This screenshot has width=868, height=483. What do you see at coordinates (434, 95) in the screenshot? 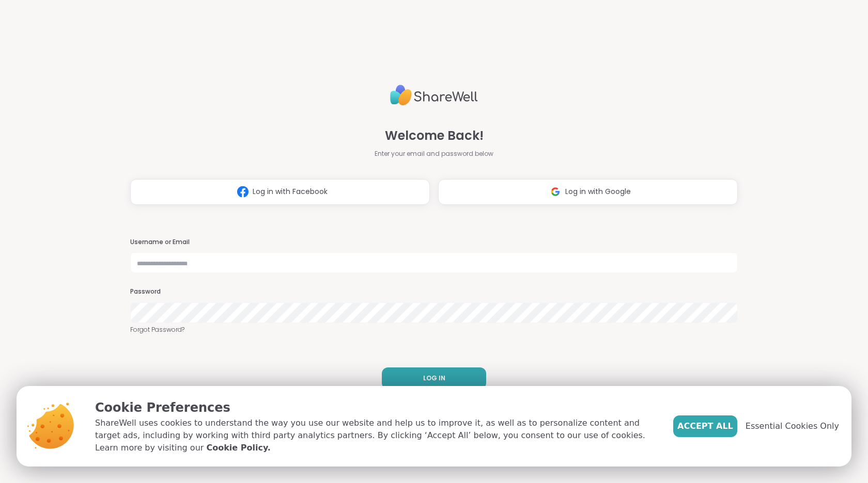
I see `img: ShareWell Logo` at bounding box center [434, 95].